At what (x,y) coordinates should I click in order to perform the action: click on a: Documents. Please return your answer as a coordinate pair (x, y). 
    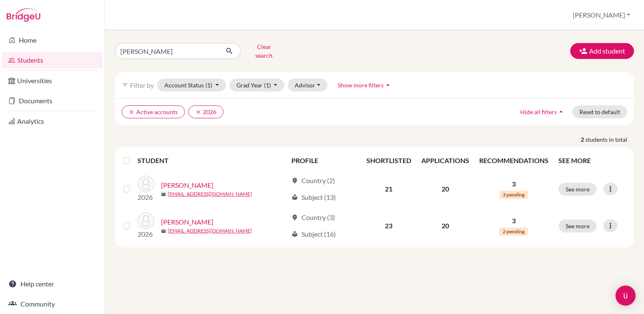
    Looking at the image, I should click on (52, 101).